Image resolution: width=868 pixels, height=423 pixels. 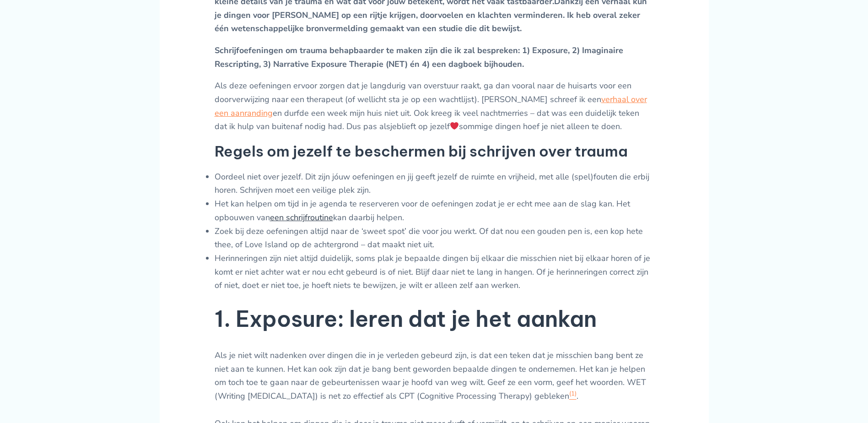 What do you see at coordinates (302, 218) in the screenshot?
I see `a: een schrijfroutine` at bounding box center [302, 218].